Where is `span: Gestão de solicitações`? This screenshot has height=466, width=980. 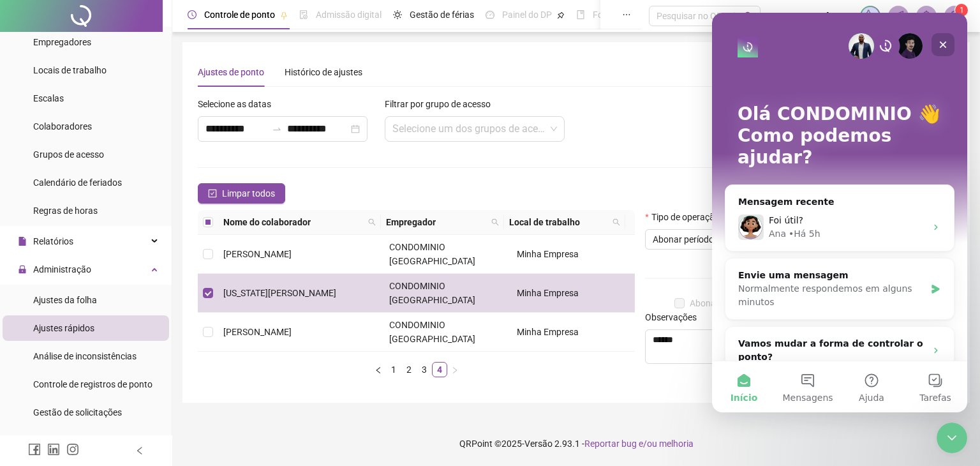 span: Gestão de solicitações is located at coordinates (78, 412).